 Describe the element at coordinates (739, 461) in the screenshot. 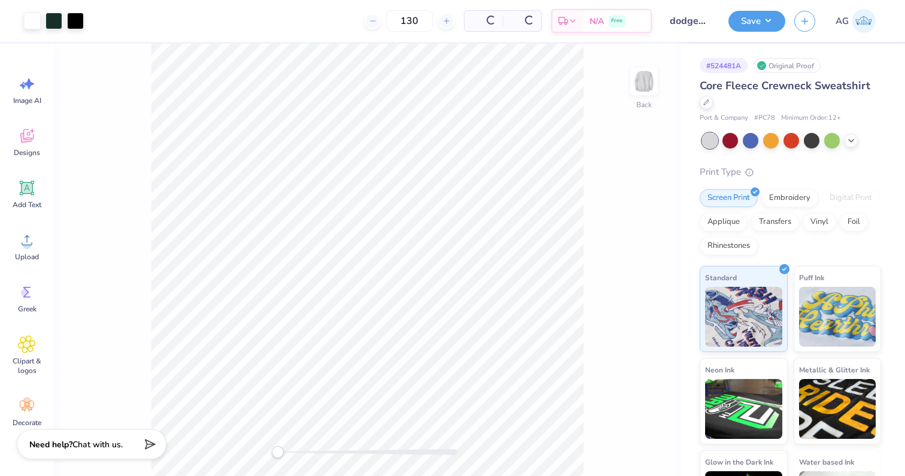

I see `span: Glow in the Dark Ink` at that location.